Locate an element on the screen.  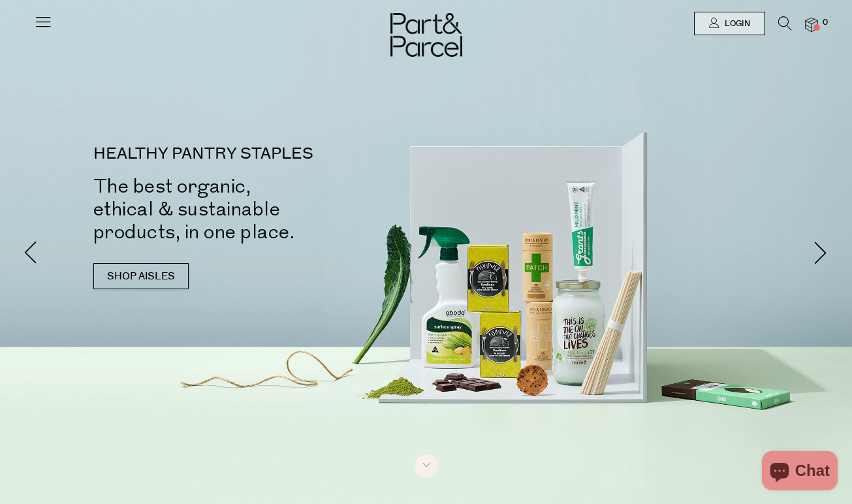
p: HEALTHY PANTRY STAPLES is located at coordinates (270, 154).